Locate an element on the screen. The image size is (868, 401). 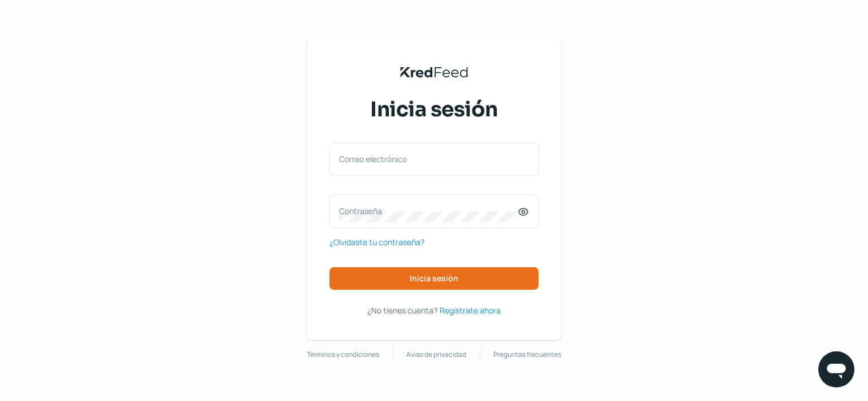
img: chatIcon is located at coordinates (836, 369).